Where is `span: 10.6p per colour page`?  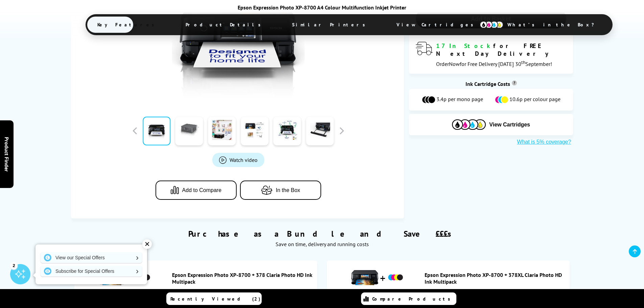
span: 10.6p per colour page is located at coordinates (534, 100).